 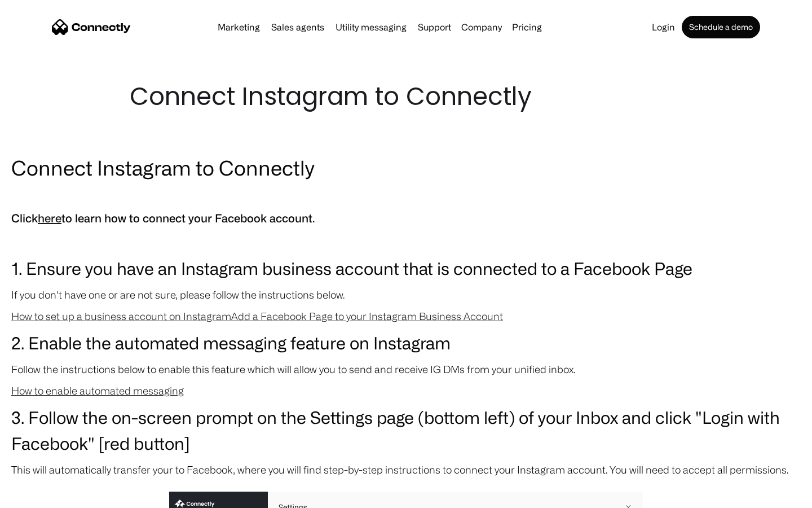 I want to click on a: Support, so click(x=435, y=27).